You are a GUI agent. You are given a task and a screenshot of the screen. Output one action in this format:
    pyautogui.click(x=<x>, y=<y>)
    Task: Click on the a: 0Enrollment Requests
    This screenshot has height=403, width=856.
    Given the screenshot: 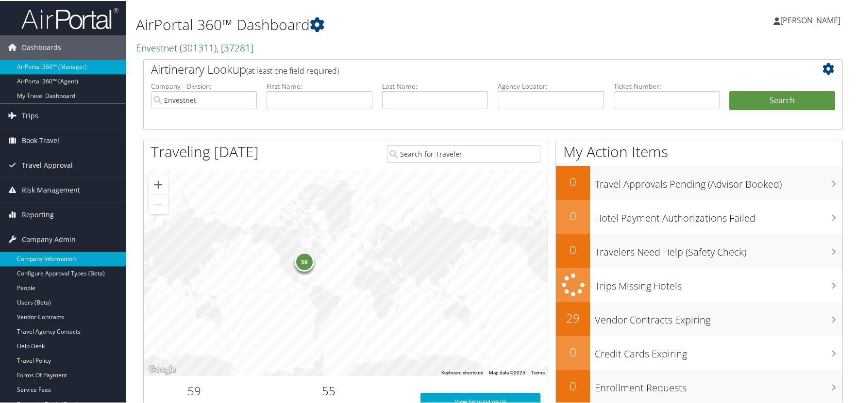 What is the action you would take?
    pyautogui.click(x=699, y=387)
    